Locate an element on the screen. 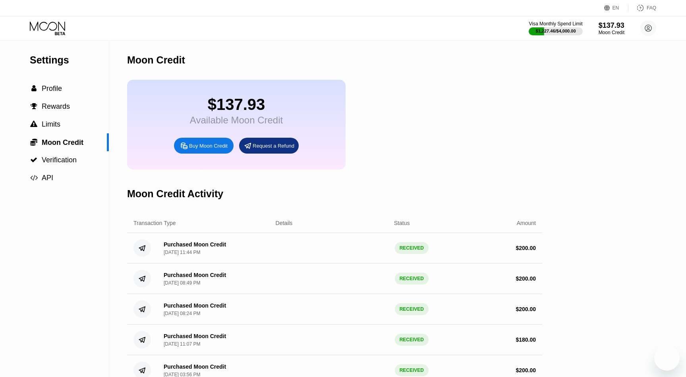  div: Amount is located at coordinates (526, 223).